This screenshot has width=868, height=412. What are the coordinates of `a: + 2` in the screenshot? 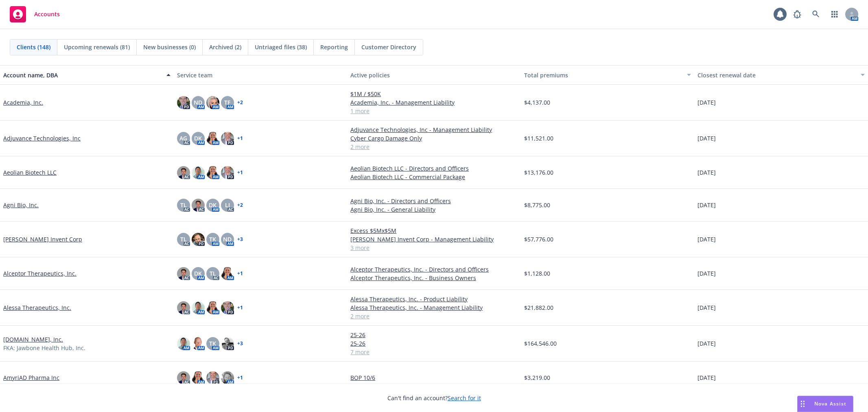 It's located at (240, 102).